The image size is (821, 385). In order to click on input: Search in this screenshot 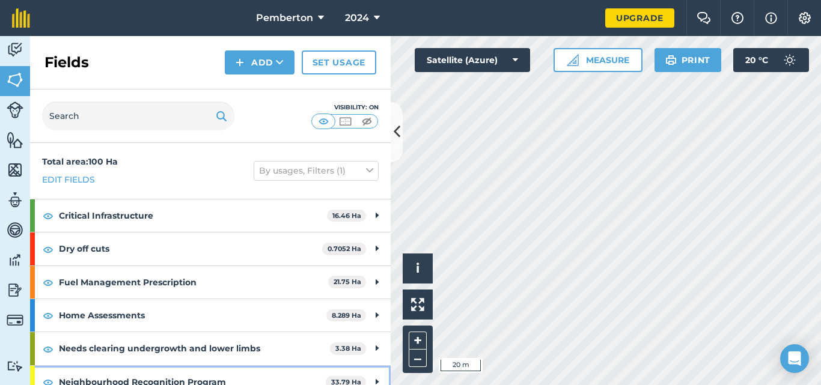, I will do `click(138, 116)`.